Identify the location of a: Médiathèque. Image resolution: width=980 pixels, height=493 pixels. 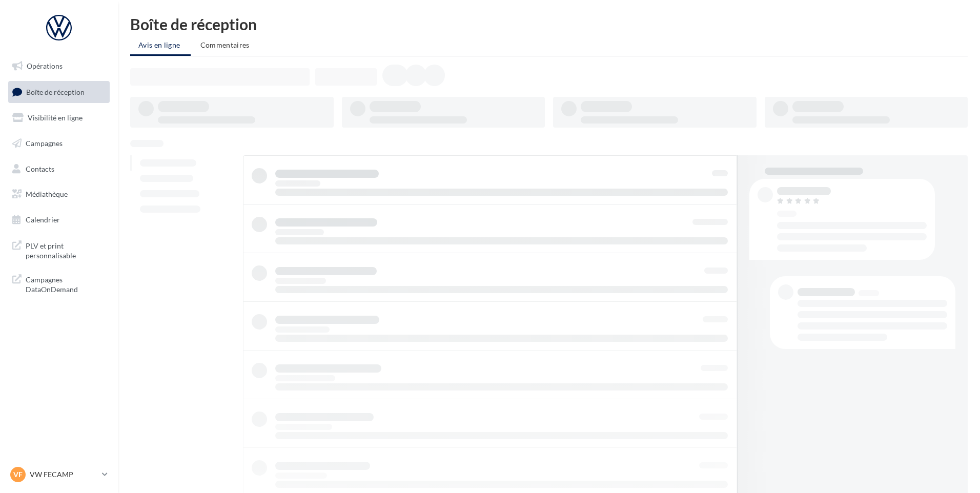
(59, 194).